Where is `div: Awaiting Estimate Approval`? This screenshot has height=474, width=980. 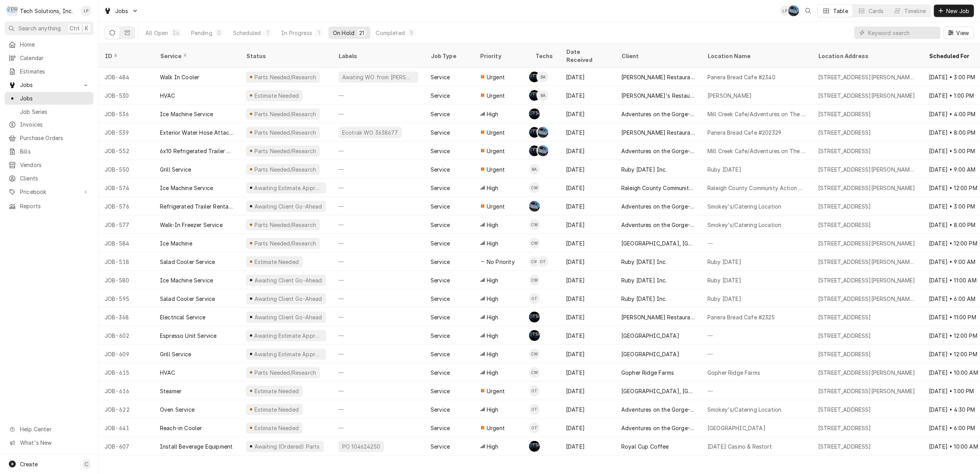 div: Awaiting Estimate Approval is located at coordinates (288, 335).